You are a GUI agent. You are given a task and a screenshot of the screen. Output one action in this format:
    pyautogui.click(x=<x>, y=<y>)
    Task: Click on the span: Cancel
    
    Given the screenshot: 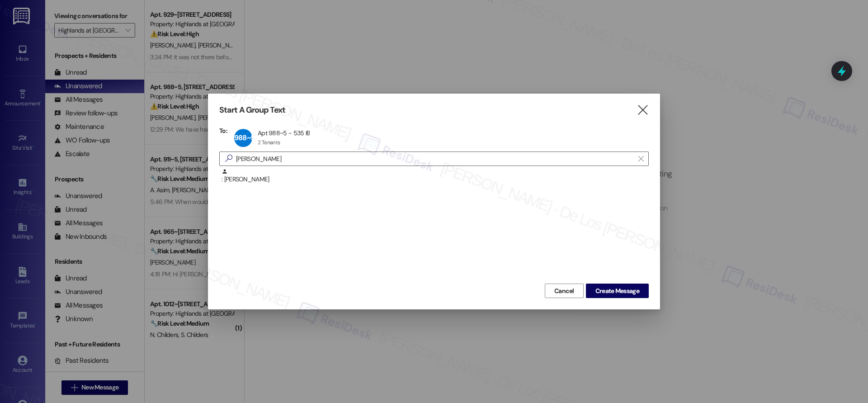 What is the action you would take?
    pyautogui.click(x=565, y=291)
    